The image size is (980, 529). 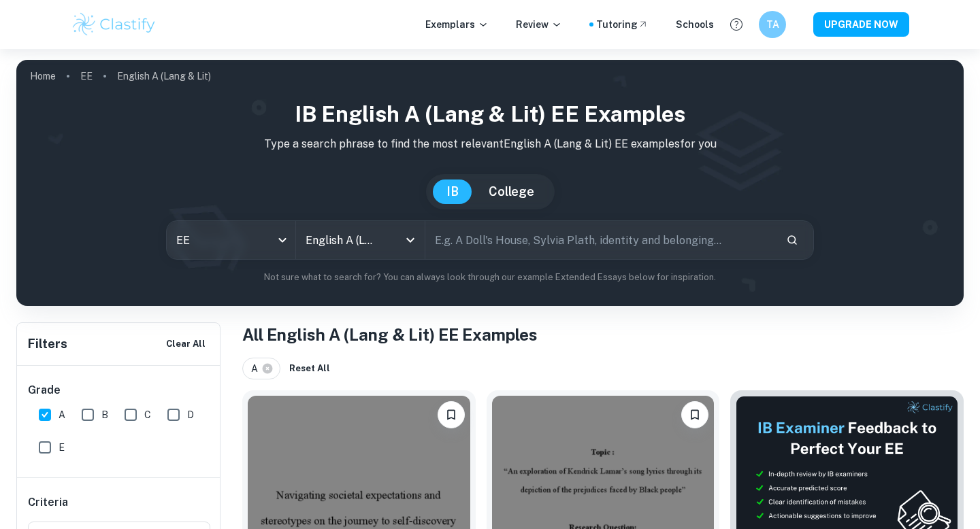 What do you see at coordinates (113, 24) in the screenshot?
I see `img: Clastify logo` at bounding box center [113, 24].